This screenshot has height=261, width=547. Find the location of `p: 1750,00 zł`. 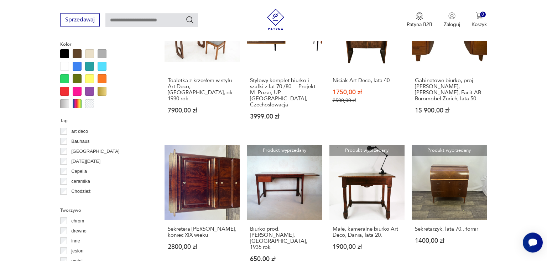

p: 1750,00 zł is located at coordinates (367, 92).